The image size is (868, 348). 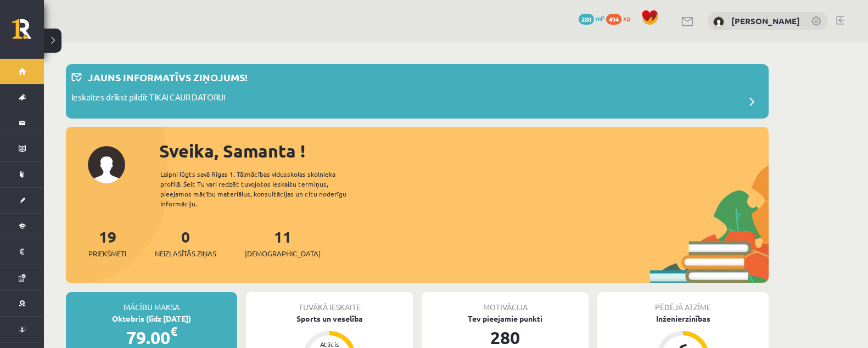 What do you see at coordinates (600, 18) in the screenshot?
I see `span: mP` at bounding box center [600, 18].